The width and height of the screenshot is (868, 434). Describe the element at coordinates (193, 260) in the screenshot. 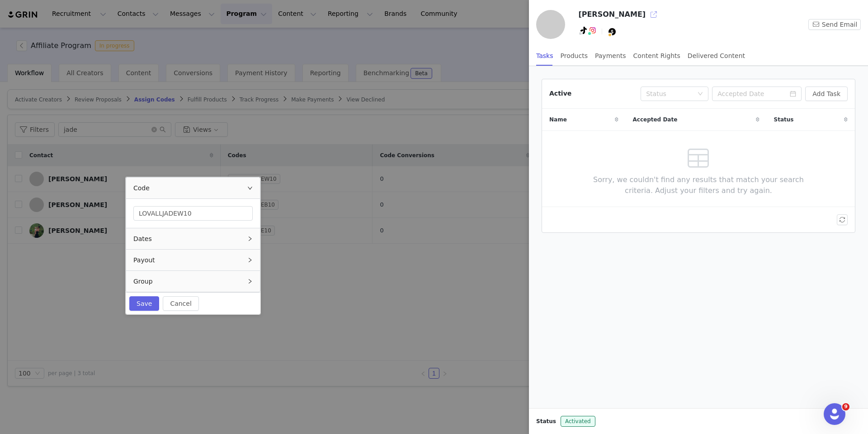

I see `div: Payout` at that location.